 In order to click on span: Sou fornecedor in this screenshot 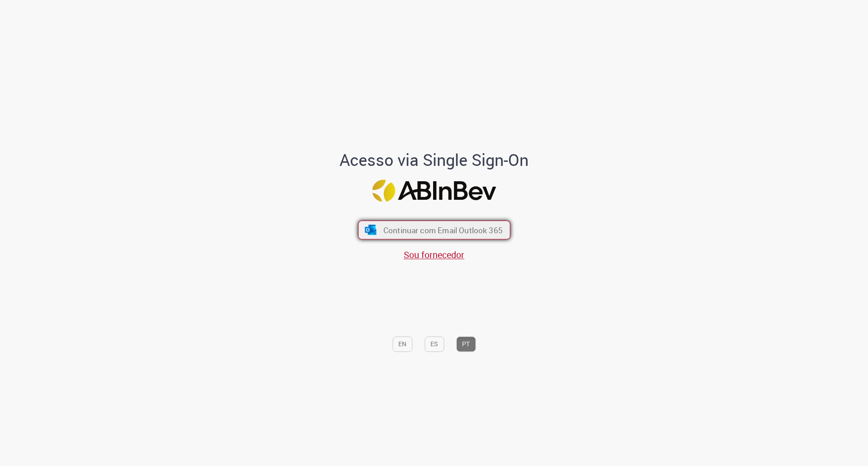, I will do `click(434, 255)`.